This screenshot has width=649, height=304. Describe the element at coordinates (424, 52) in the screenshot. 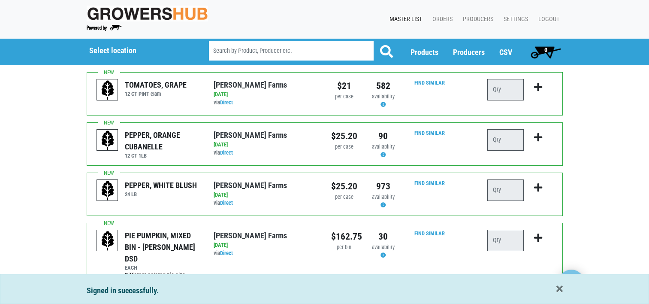

I see `span: Products` at that location.